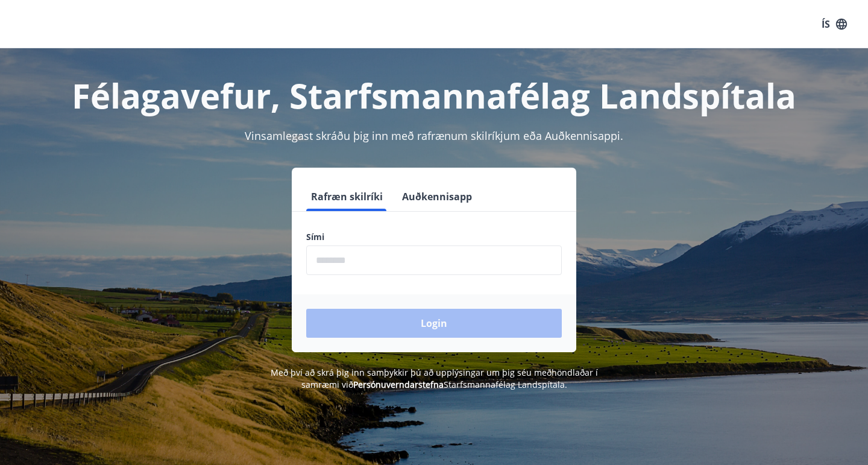 This screenshot has width=868, height=465. What do you see at coordinates (437, 196) in the screenshot?
I see `button: Auðkennisapp` at bounding box center [437, 196].